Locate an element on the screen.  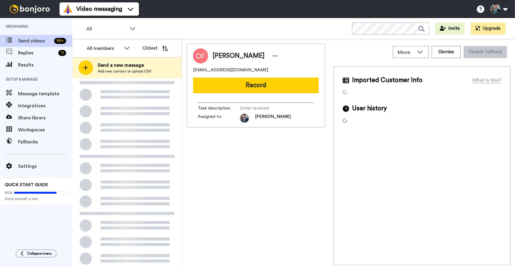
span: All is located at coordinates (106, 29).